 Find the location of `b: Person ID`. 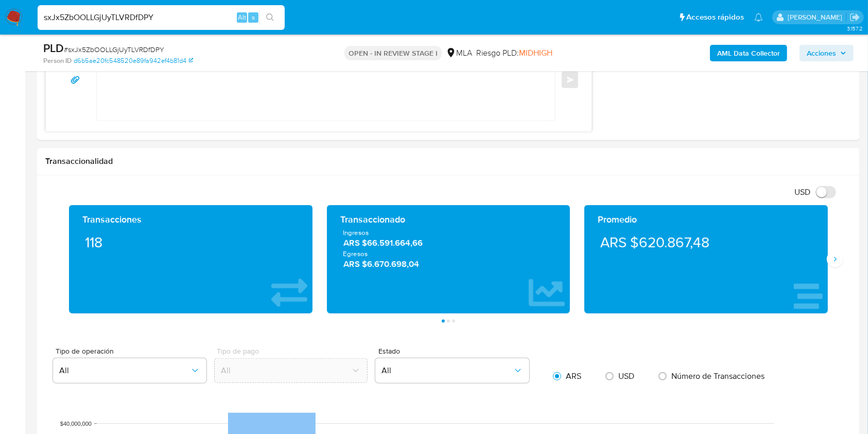

b: Person ID is located at coordinates (57, 61).